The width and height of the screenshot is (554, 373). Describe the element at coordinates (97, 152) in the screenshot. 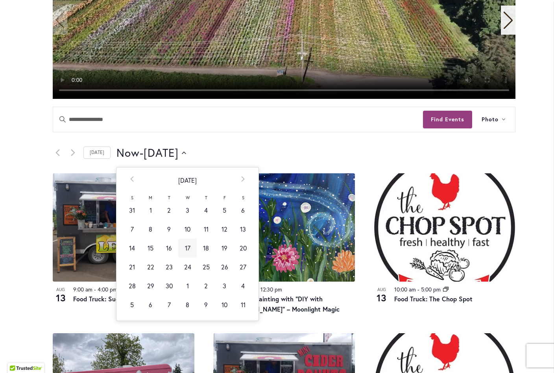

I see `a: Click to select today's date` at that location.